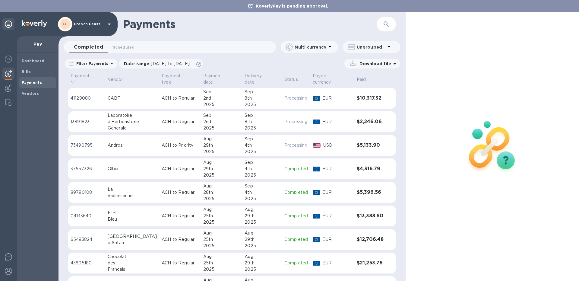 The image size is (579, 281). What do you see at coordinates (132, 98) in the screenshot?
I see `div: CABF` at bounding box center [132, 98].